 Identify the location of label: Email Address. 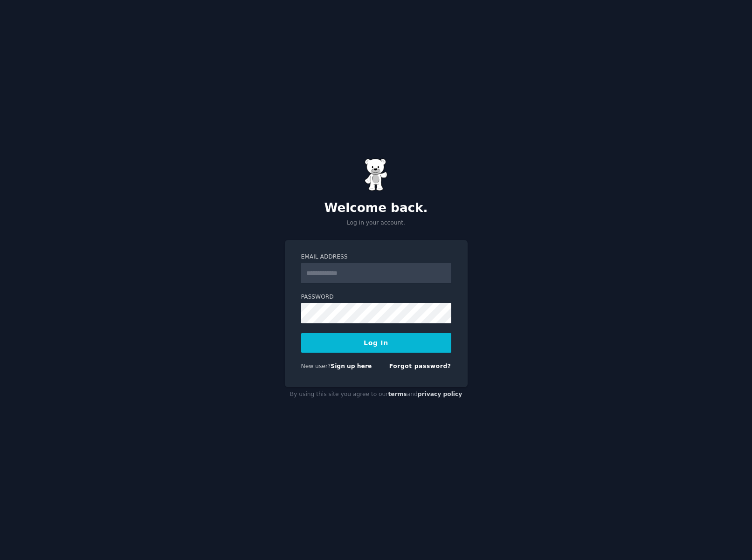
(376, 257).